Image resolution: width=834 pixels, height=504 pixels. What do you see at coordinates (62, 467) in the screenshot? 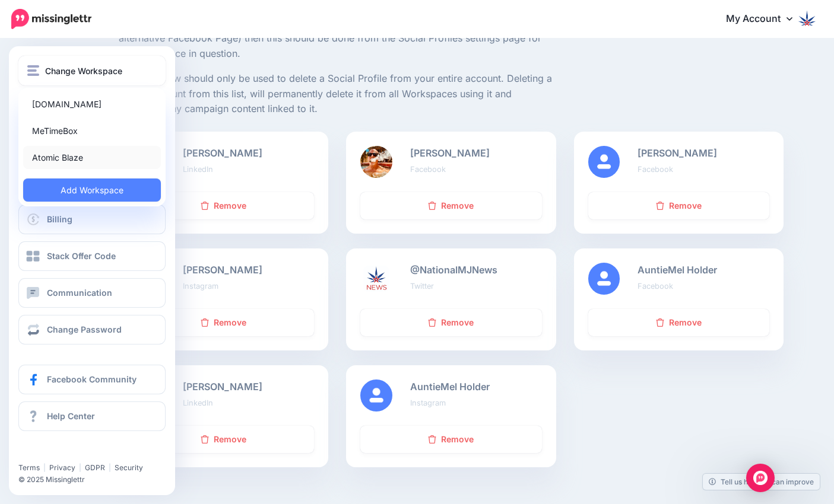
I see `a: Privacy` at bounding box center [62, 467].